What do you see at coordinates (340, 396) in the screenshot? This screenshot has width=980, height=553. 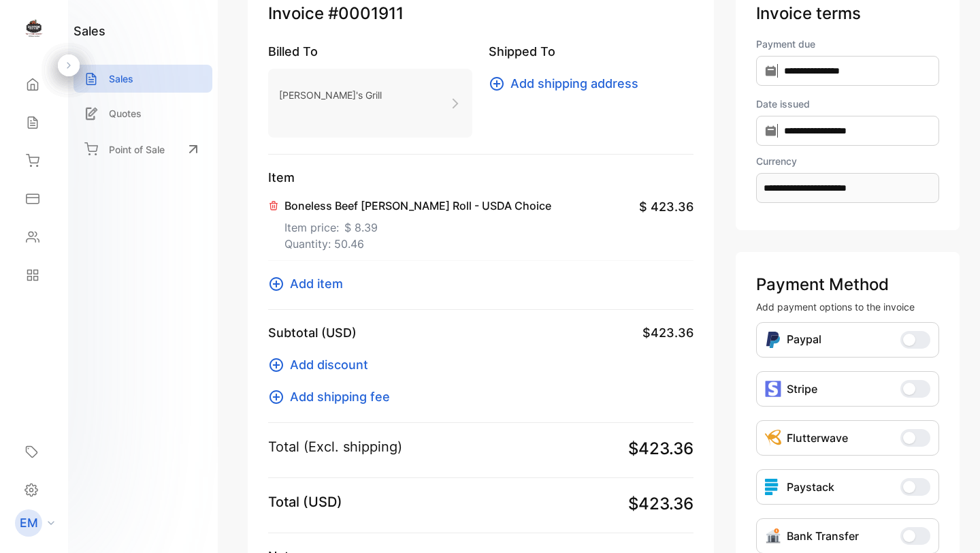 I see `span: Add shipping fee` at bounding box center [340, 396].